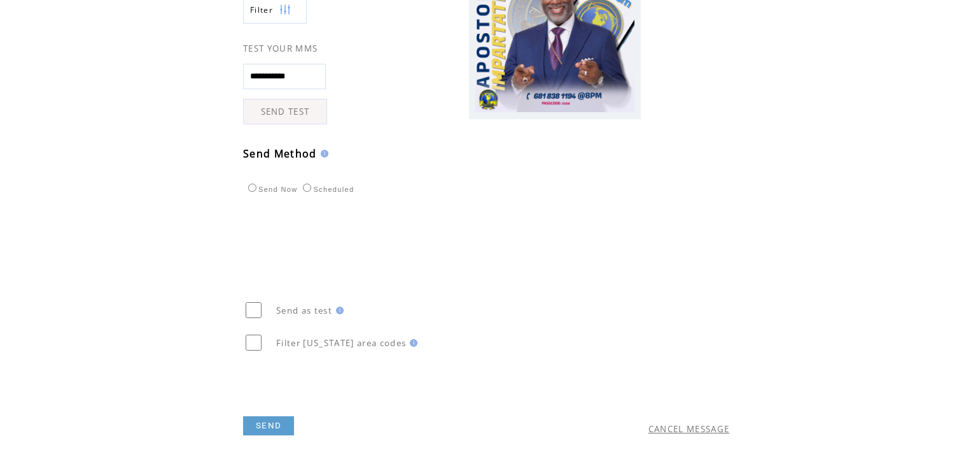 This screenshot has height=466, width=980. Describe the element at coordinates (271, 189) in the screenshot. I see `label: Send Now` at that location.